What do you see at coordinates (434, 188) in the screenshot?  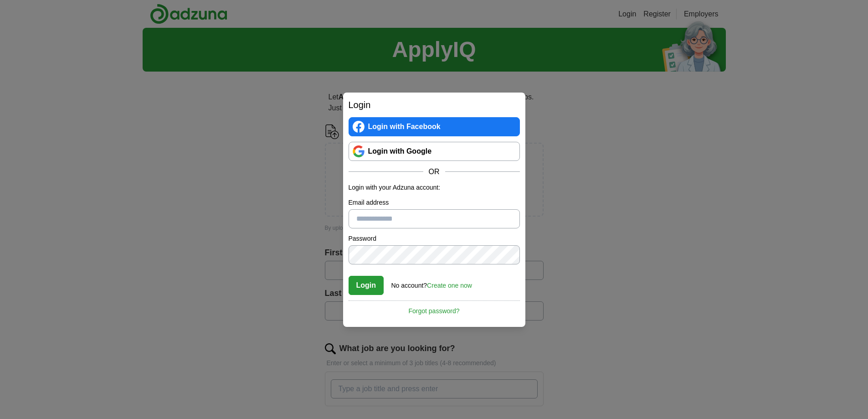 I see `p: Login with your Adzuna account:` at bounding box center [434, 188].